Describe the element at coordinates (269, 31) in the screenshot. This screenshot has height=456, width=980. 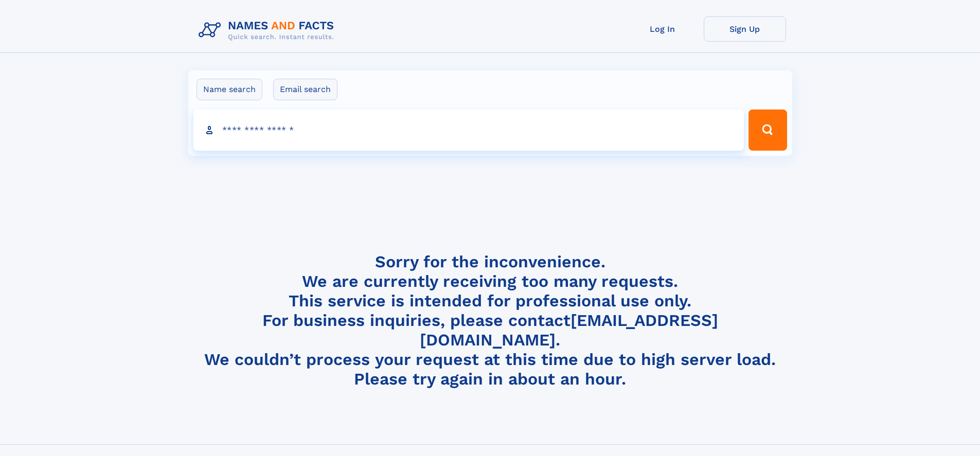
I see `img: Logo Names and Facts` at that location.